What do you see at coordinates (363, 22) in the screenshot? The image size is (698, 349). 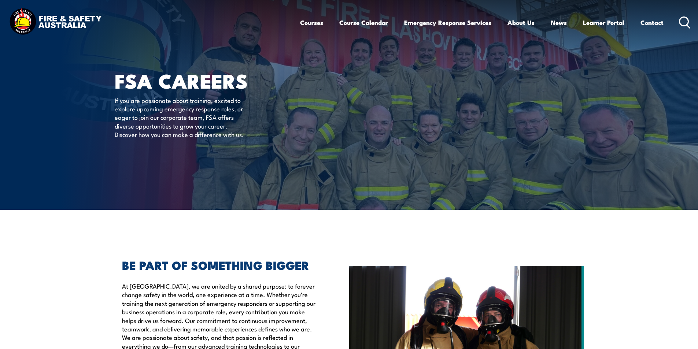 I see `a: Course Calendar` at bounding box center [363, 22].